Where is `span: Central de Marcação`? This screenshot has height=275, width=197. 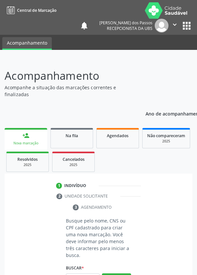
span: Central de Marcação is located at coordinates (37, 10).